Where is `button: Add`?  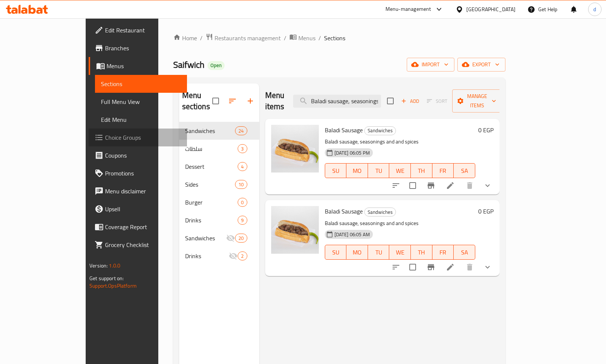
button: Add is located at coordinates (410, 101).